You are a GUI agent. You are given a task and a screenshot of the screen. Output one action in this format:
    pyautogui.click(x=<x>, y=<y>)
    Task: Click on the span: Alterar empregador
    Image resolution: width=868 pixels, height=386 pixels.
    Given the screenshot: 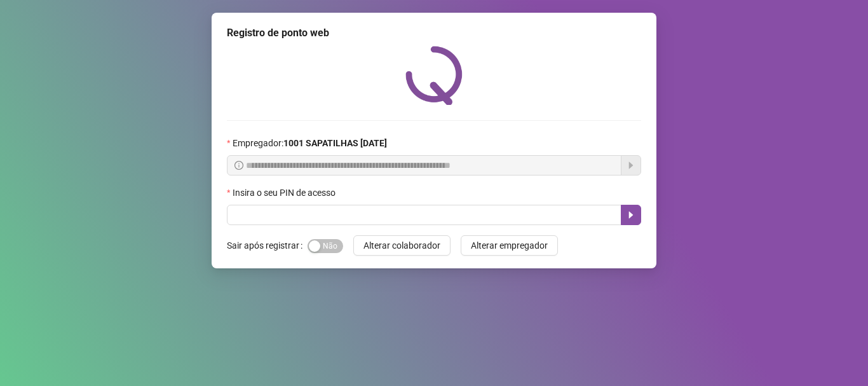 What is the action you would take?
    pyautogui.click(x=509, y=245)
    